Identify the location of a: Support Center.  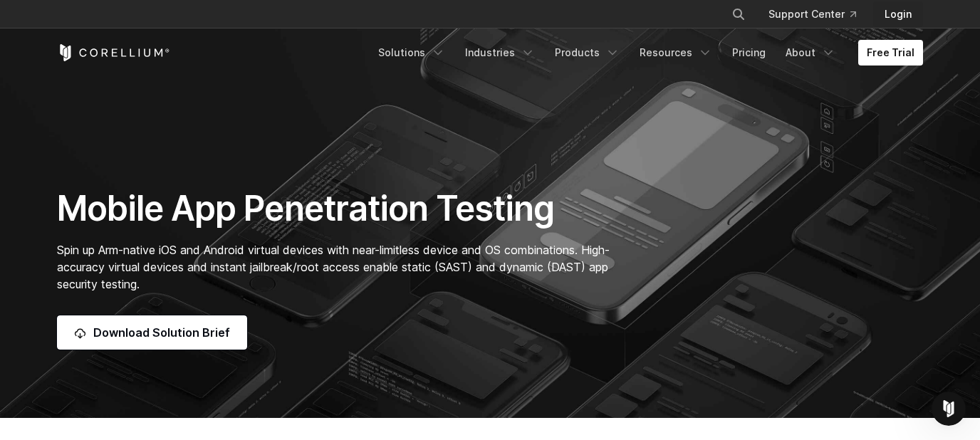
(812, 15).